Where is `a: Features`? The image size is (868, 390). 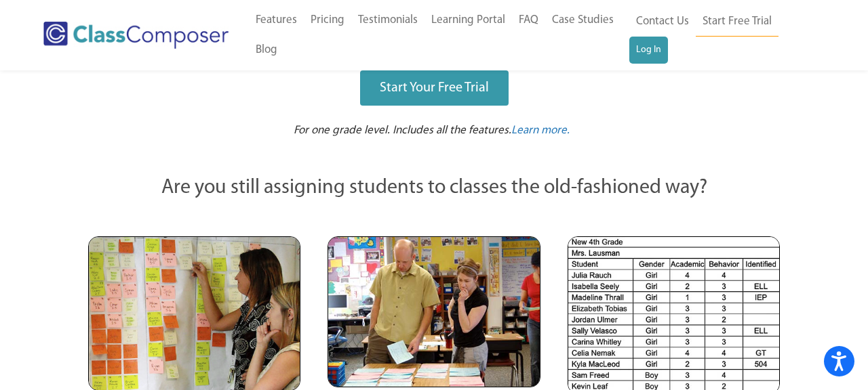 a: Features is located at coordinates (276, 20).